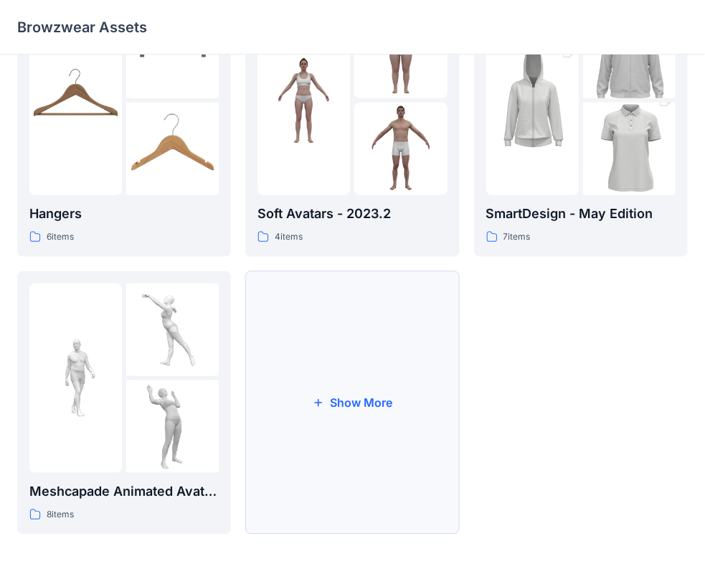 This screenshot has height=574, width=705. I want to click on p: 4 items, so click(288, 237).